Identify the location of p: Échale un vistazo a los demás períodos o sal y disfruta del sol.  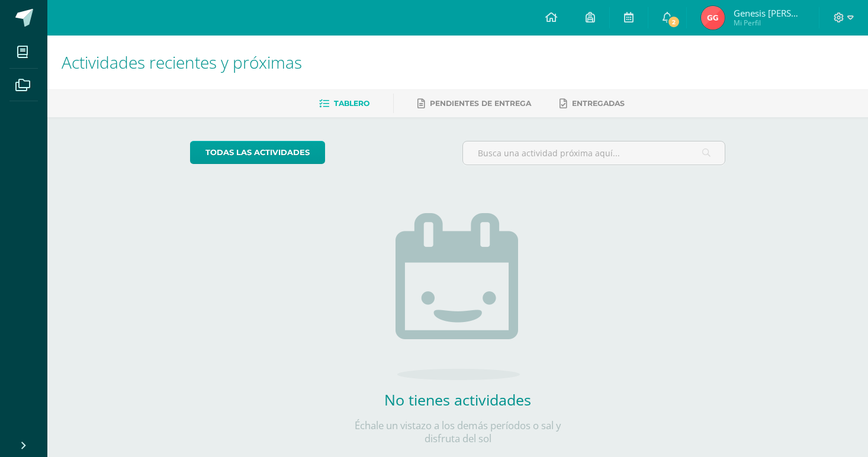
(458, 432).